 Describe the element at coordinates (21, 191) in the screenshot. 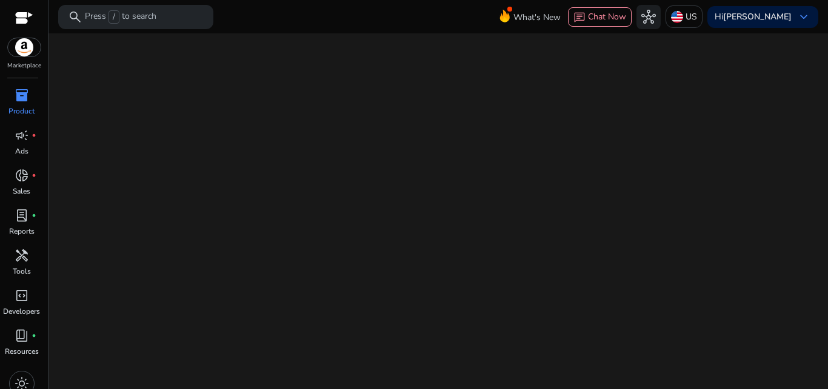

I see `p: Sales` at that location.